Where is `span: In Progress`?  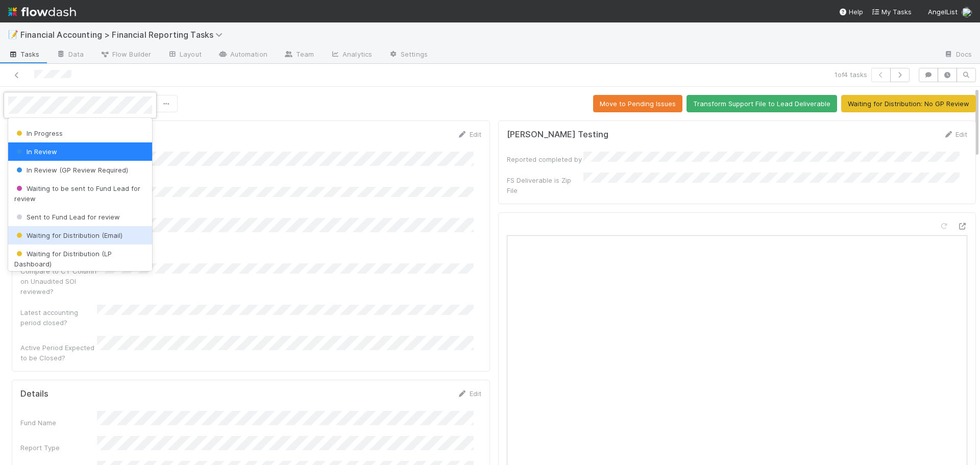
span: In Progress is located at coordinates (38, 133).